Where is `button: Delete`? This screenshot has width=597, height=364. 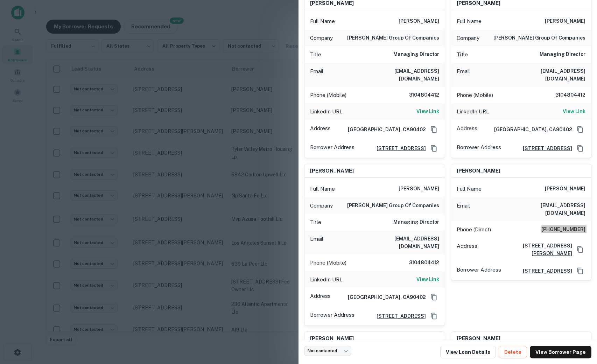 button: Delete is located at coordinates (513, 352).